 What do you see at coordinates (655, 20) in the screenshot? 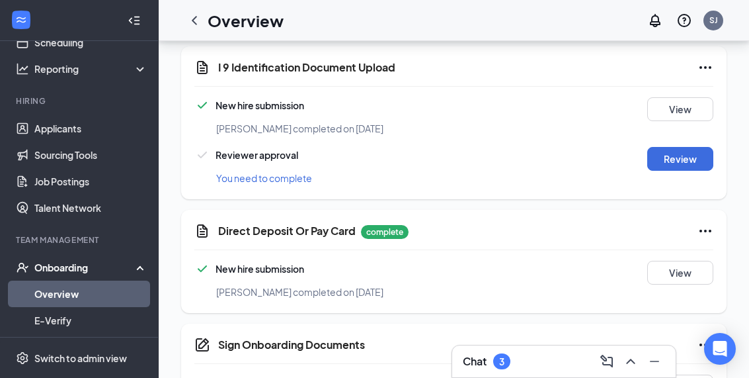
I see `svg: Notifications` at bounding box center [655, 20].